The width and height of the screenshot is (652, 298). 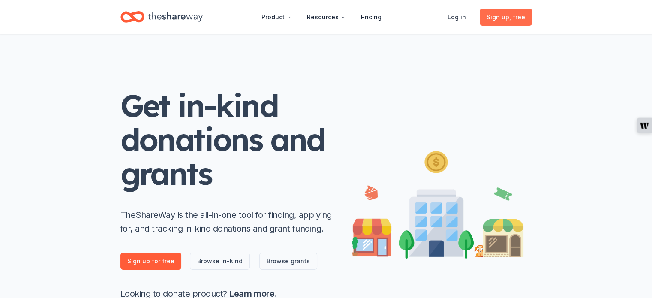 What do you see at coordinates (162, 17) in the screenshot?
I see `a: Home` at bounding box center [162, 17].